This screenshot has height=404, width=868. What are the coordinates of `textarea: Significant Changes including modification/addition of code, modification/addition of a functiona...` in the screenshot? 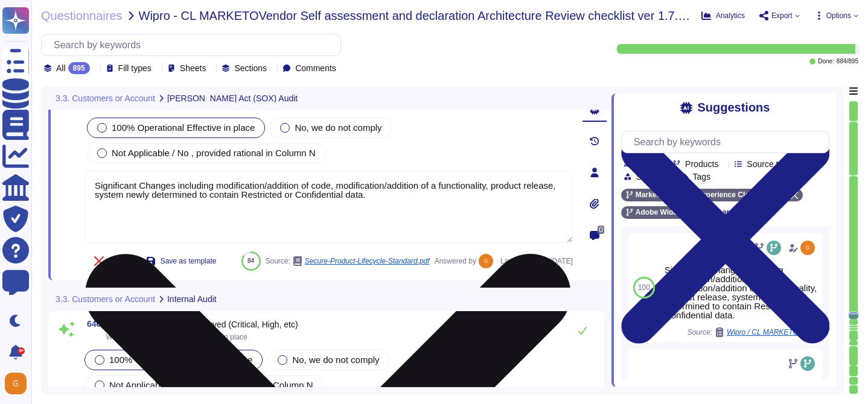 It's located at (328, 207).